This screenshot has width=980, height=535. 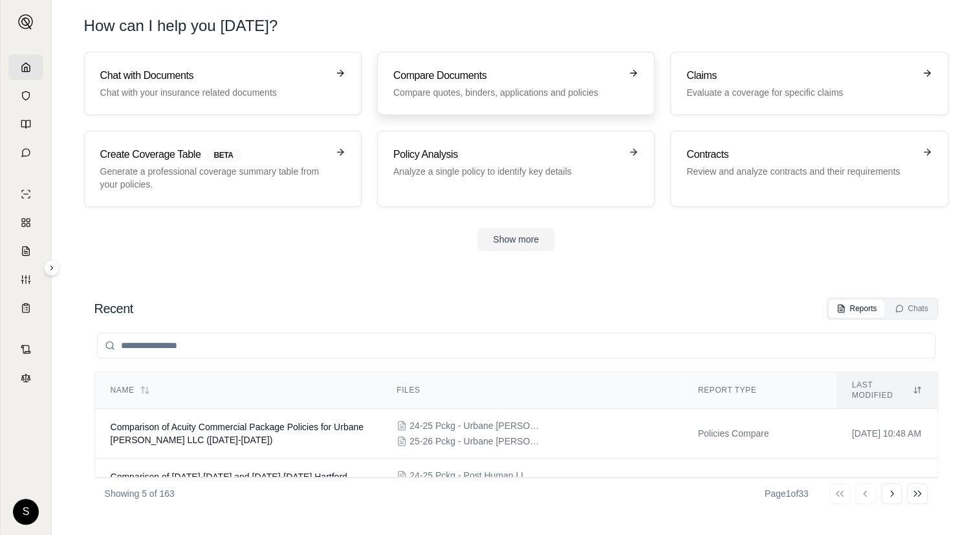 I want to click on h3: Policy Analysis, so click(x=506, y=155).